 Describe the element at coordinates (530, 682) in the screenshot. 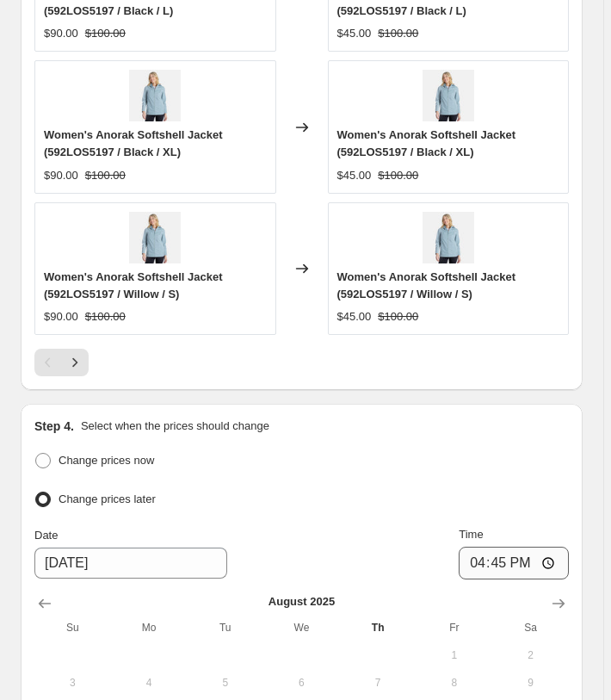

I see `button: Saturday August 9 2025` at that location.